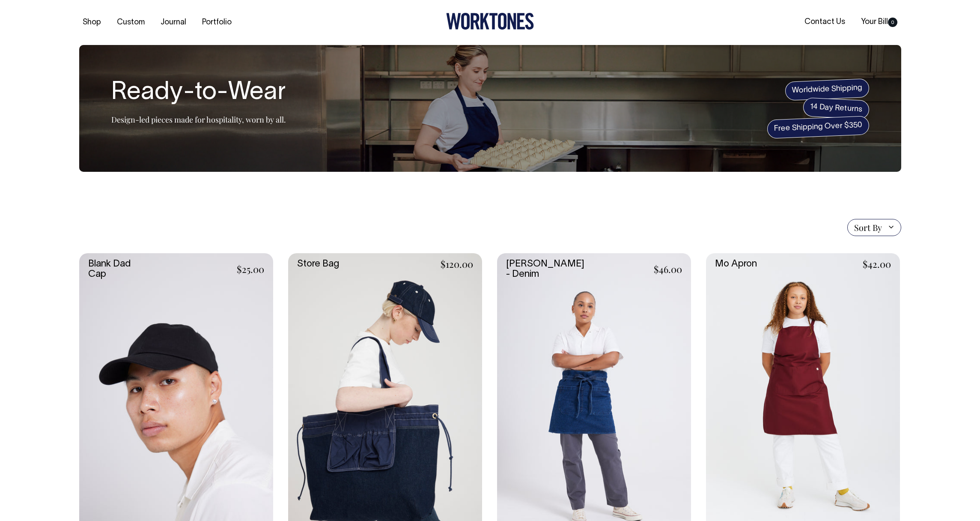  I want to click on a: Custom, so click(130, 23).